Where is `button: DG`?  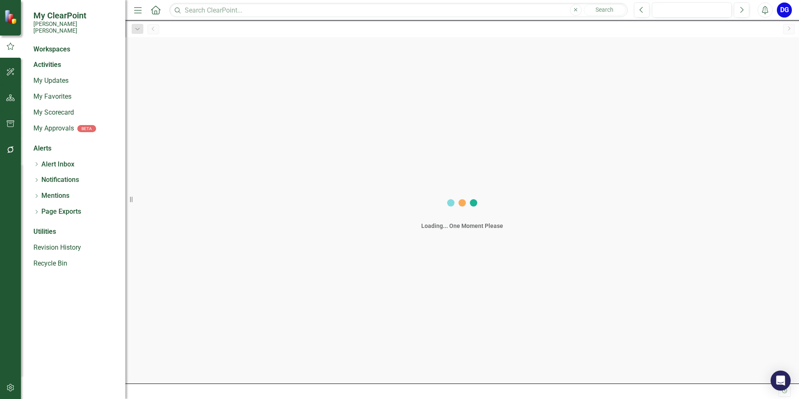 button: DG is located at coordinates (785, 10).